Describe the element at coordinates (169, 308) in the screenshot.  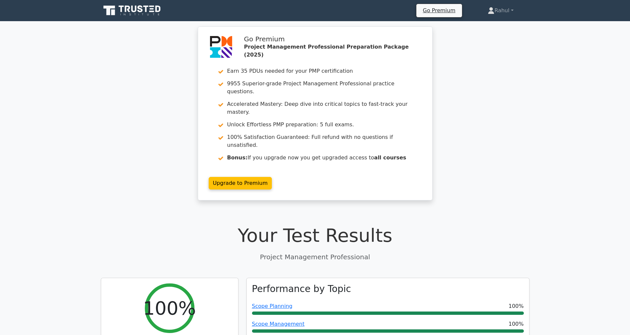
I see `h2: 100%` at that location.